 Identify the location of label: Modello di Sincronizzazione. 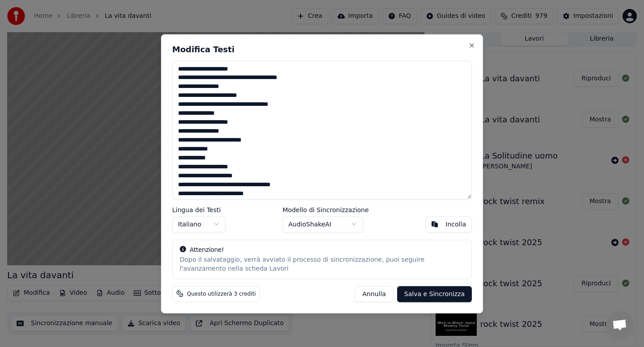
(325, 210).